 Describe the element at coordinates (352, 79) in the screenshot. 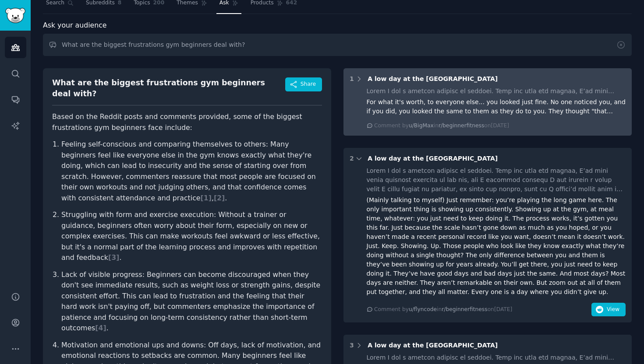

I see `div: 1` at that location.